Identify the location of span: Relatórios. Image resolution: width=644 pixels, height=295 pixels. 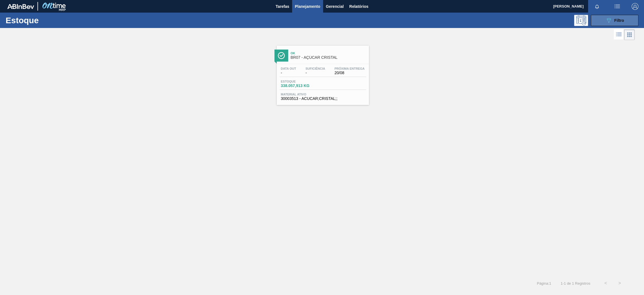
(359, 7).